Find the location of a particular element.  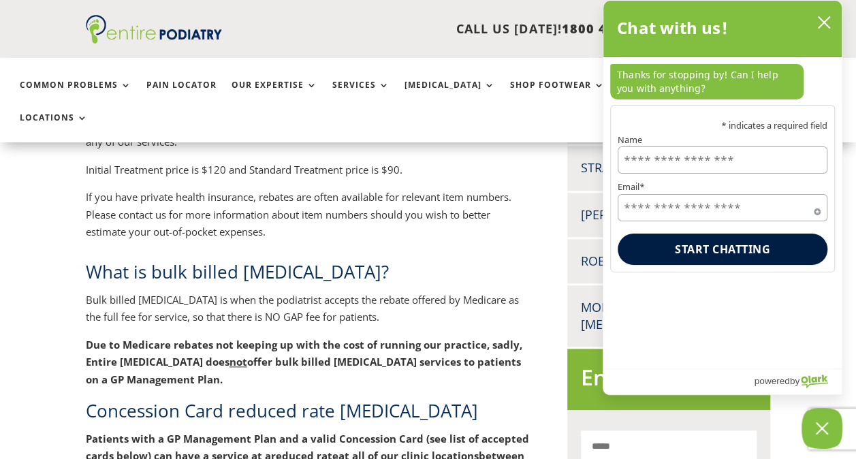

span: Required field is located at coordinates (817, 209).